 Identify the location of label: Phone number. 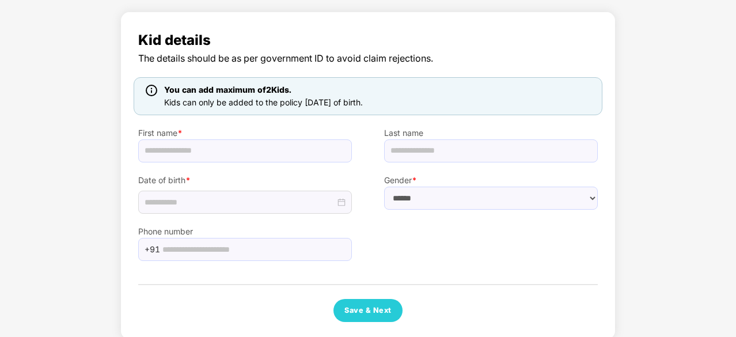
(245, 231).